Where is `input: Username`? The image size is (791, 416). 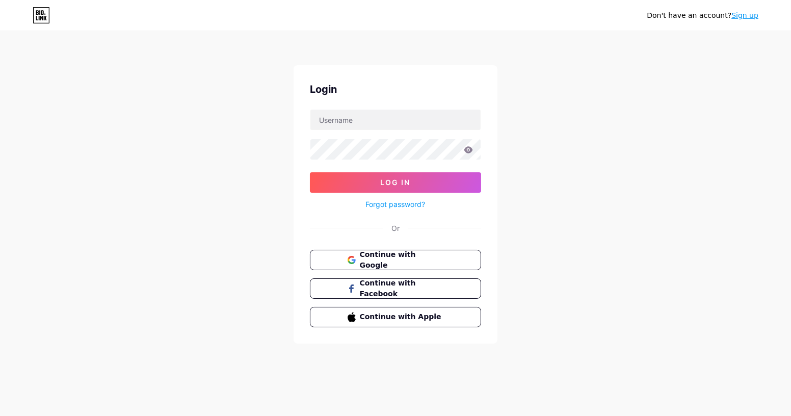
input: Username is located at coordinates (395, 120).